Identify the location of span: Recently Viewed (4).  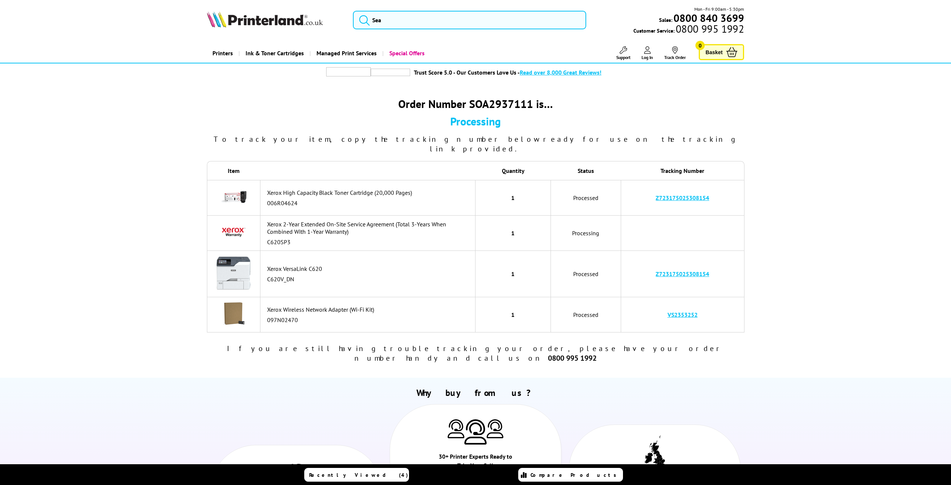
(358, 475).